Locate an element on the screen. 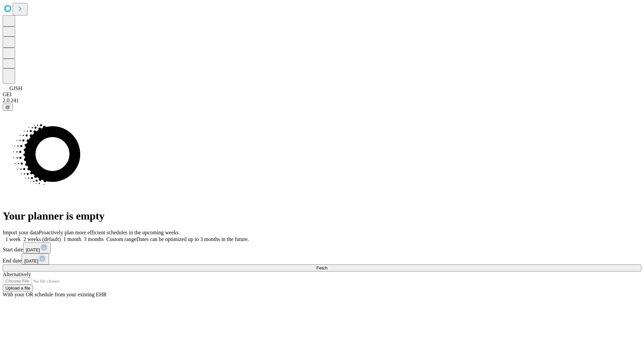 The height and width of the screenshot is (362, 644). span: 1 week is located at coordinates (13, 239).